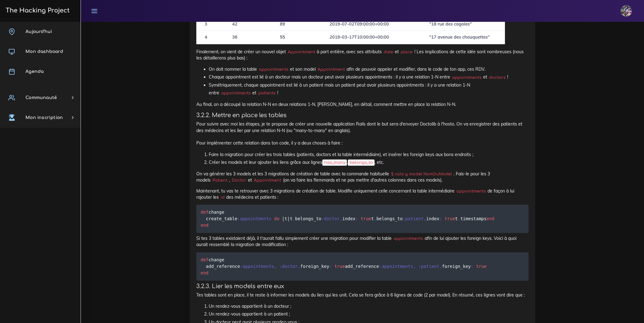 Image resolution: width=644 pixels, height=323 pixels. Describe the element at coordinates (35, 72) in the screenshot. I see `span: Agenda` at that location.